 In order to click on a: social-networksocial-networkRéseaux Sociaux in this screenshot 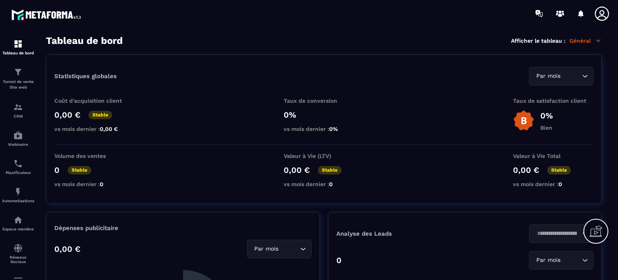, I will do `click(18, 253)`.